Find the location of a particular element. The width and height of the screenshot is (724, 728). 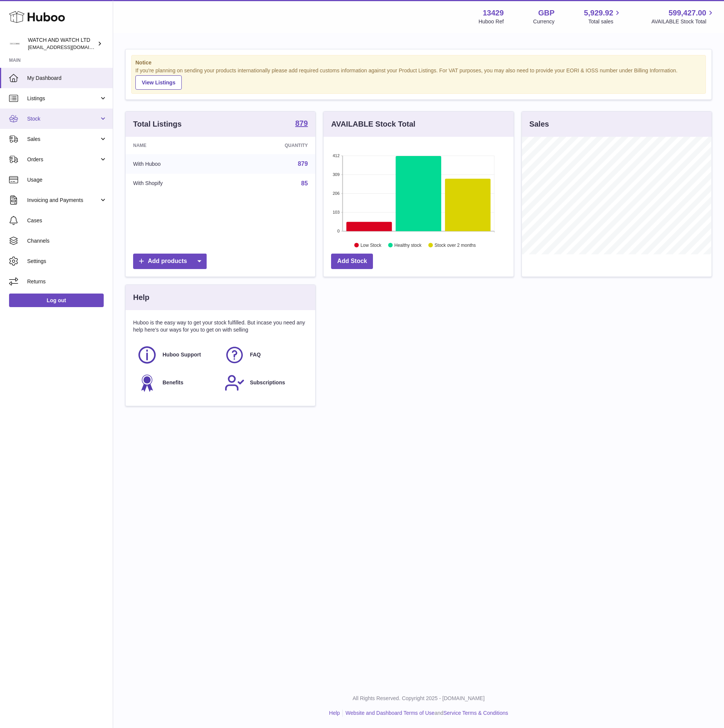

text: Low Stock is located at coordinates (371, 245).